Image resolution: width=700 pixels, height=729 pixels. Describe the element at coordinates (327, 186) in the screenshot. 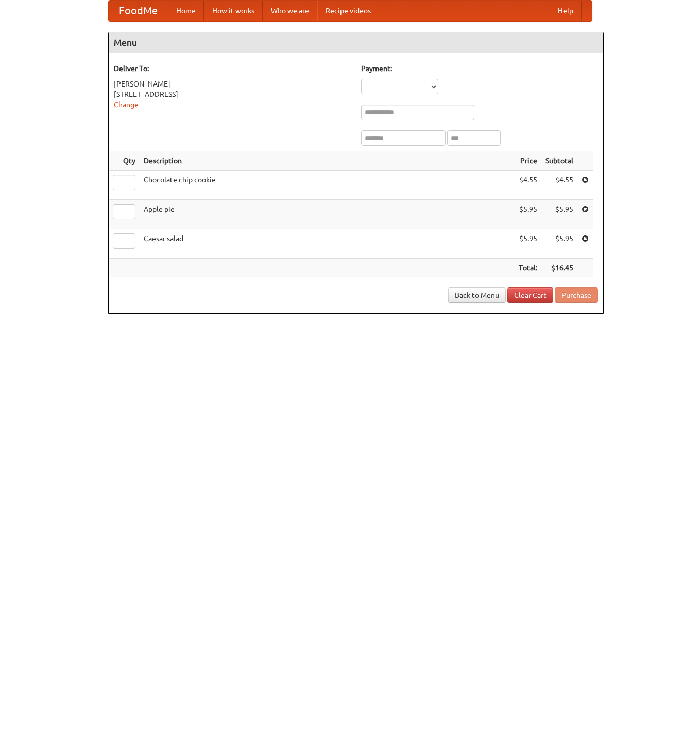

I see `td: Chocolate chip cookie` at that location.